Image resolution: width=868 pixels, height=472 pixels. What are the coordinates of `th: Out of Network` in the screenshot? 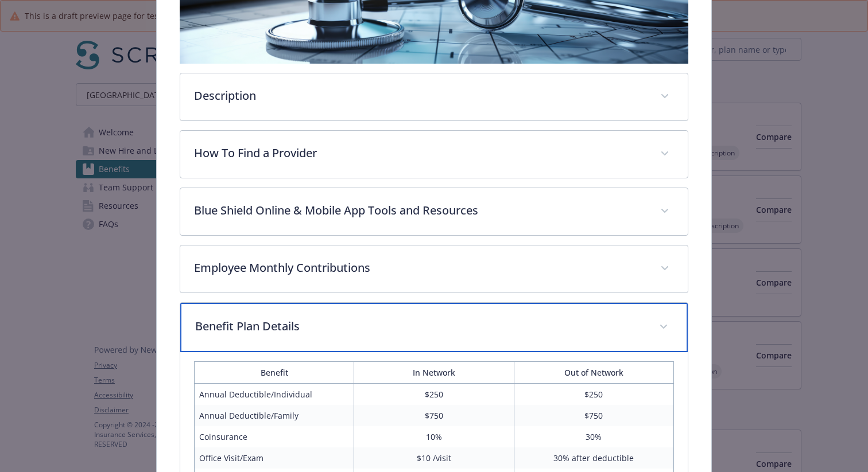 It's located at (594, 373).